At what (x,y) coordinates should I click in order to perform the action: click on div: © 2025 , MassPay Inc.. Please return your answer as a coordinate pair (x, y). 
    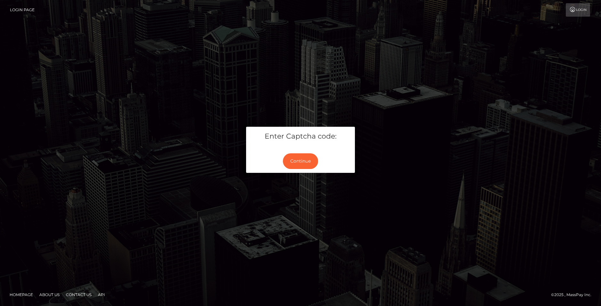
    Looking at the image, I should click on (573, 295).